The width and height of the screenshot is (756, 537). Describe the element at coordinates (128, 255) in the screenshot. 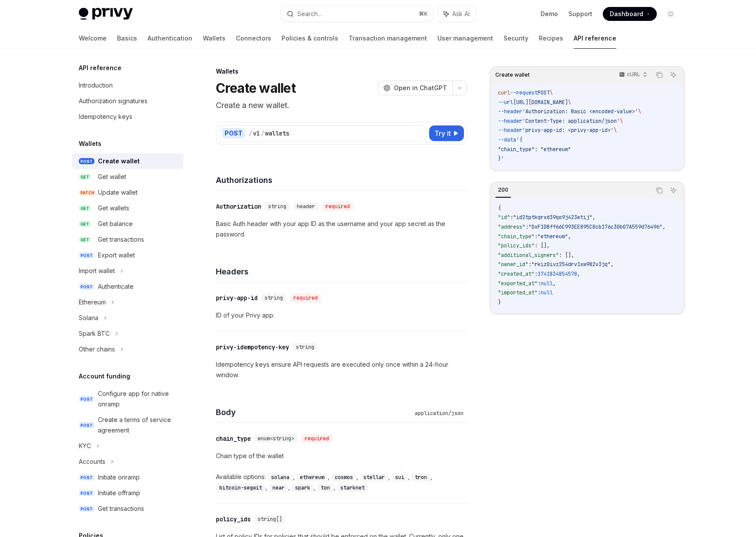

I see `a: POSTExport wallet` at that location.